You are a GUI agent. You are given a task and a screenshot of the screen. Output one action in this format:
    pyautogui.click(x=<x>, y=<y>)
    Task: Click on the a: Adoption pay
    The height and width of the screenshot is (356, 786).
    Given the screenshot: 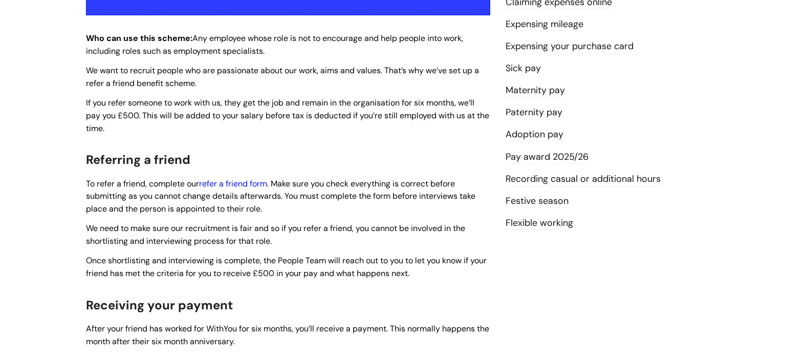 What is the action you would take?
    pyautogui.click(x=534, y=135)
    